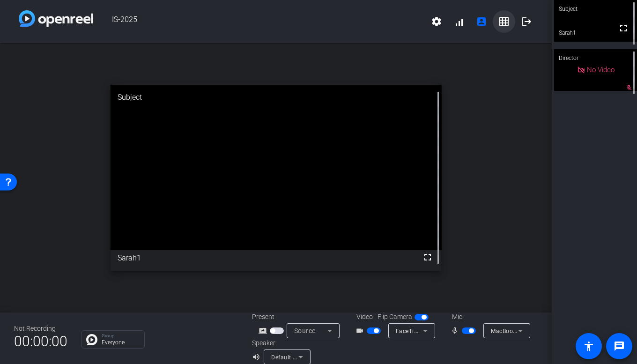  Describe the element at coordinates (305, 331) in the screenshot. I see `span: Source` at that location.